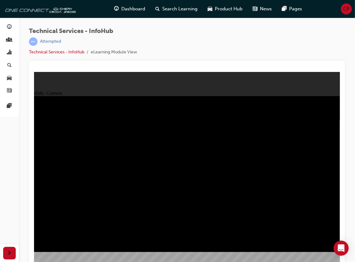  Describe the element at coordinates (292, 9) in the screenshot. I see `a: pages-iconPages` at that location.